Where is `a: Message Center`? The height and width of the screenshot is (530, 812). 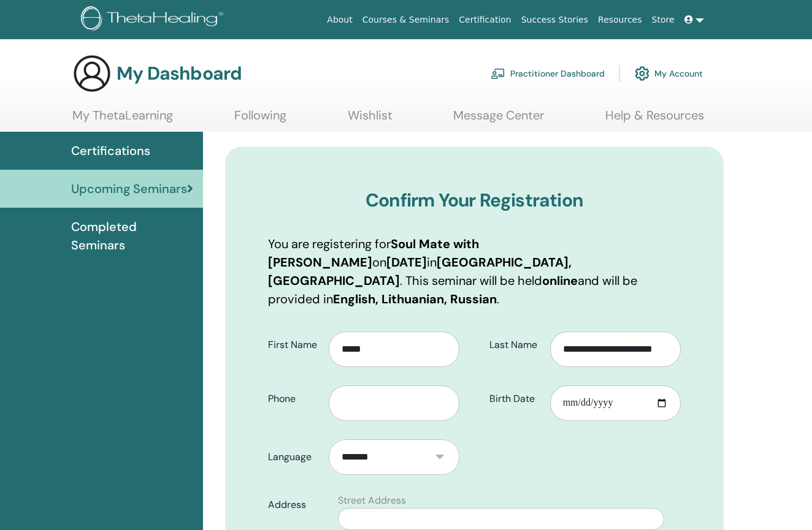
a: Message Center is located at coordinates (499, 120).